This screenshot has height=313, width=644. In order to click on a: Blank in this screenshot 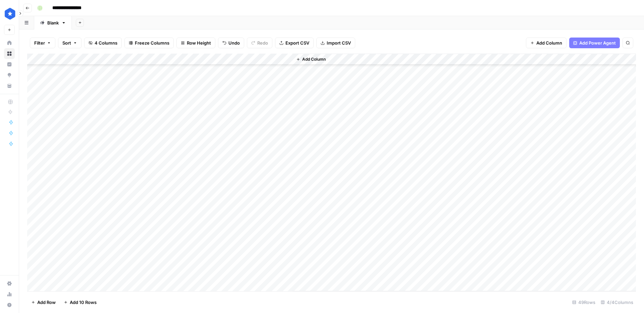, I will do `click(53, 23)`.